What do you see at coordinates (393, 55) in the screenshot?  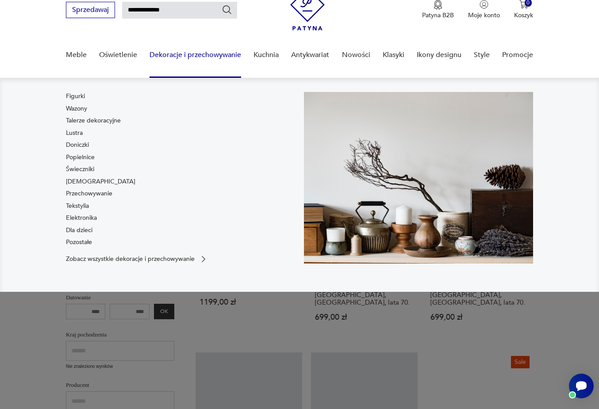 I see `a: Klasyki` at bounding box center [393, 55].